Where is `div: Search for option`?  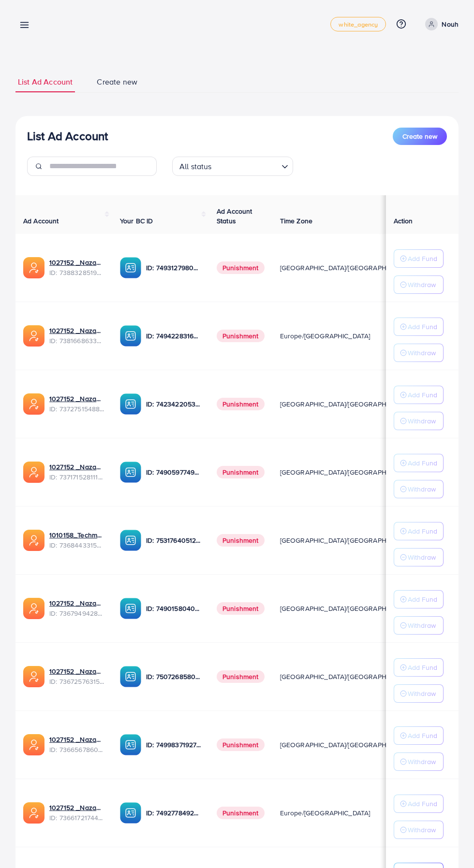 div: Search for option is located at coordinates (233, 166).